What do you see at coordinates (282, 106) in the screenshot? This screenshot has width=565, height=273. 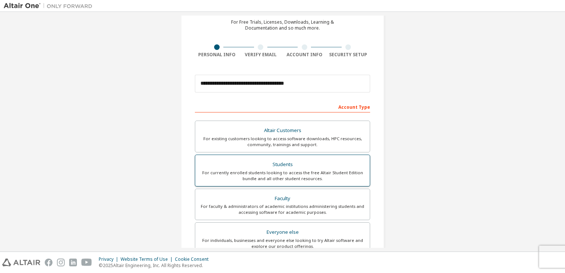 I see `div: Account Type` at bounding box center [282, 106].